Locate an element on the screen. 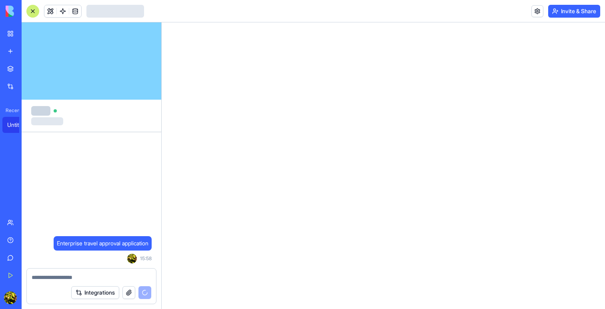 This screenshot has height=309, width=605. button: Integrations is located at coordinates (95, 293).